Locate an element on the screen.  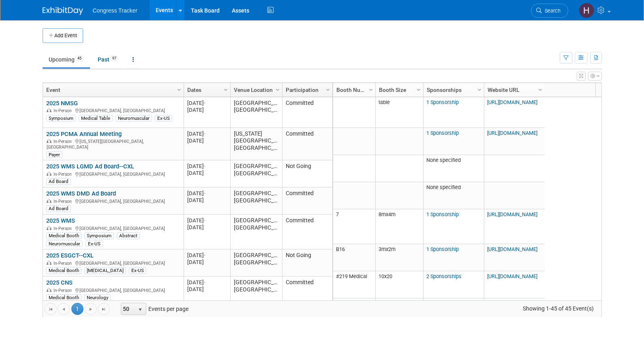
div: Neurology is located at coordinates (97, 297).